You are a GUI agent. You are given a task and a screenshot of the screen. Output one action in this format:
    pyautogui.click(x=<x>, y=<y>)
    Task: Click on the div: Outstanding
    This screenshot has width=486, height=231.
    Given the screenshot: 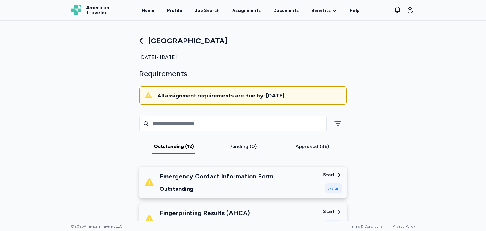 What is the action you would take?
    pyautogui.click(x=216, y=189)
    